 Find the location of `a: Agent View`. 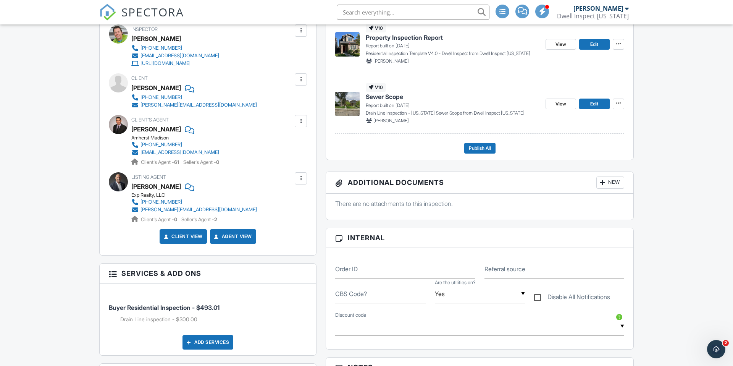

a: Agent View is located at coordinates (232, 236).